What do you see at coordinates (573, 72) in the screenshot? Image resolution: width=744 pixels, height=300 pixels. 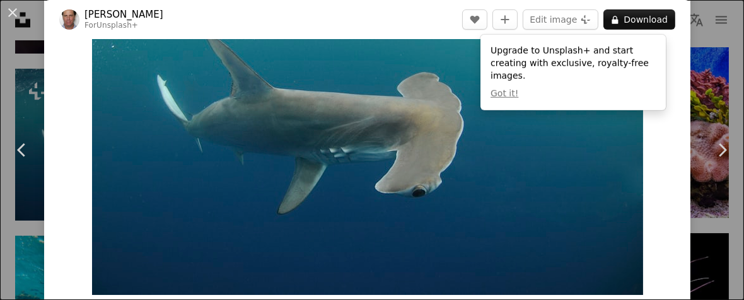 I see `div: Upgrade to Unsplash+ and start creating with exclusive, royalty-free images.` at bounding box center [573, 72].